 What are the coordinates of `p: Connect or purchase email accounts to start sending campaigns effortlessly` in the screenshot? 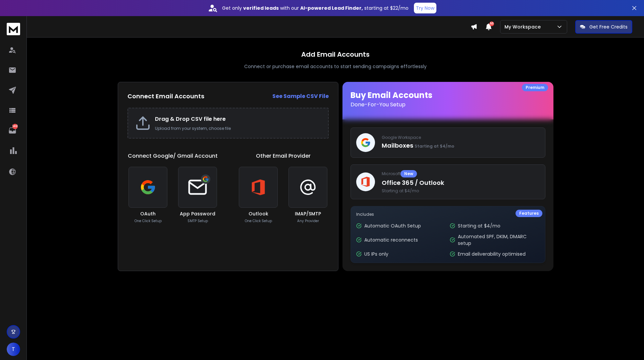 It's located at (336, 66).